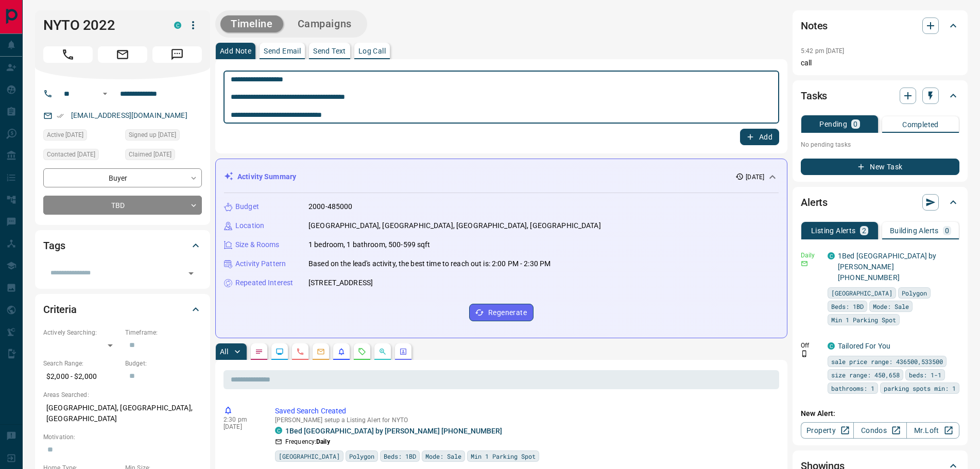  Describe the element at coordinates (123, 309) in the screenshot. I see `div: Criteria` at that location.